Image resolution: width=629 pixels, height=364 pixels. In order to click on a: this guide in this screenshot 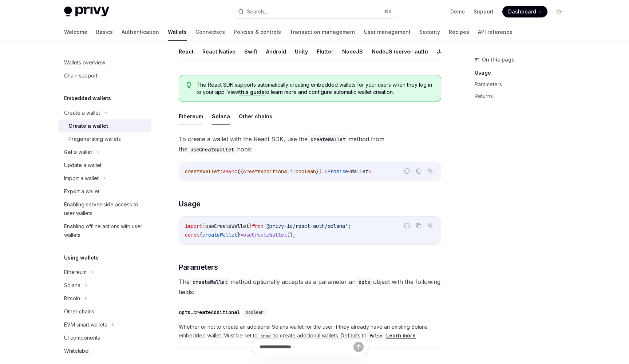, I will do `click(252, 92)`.